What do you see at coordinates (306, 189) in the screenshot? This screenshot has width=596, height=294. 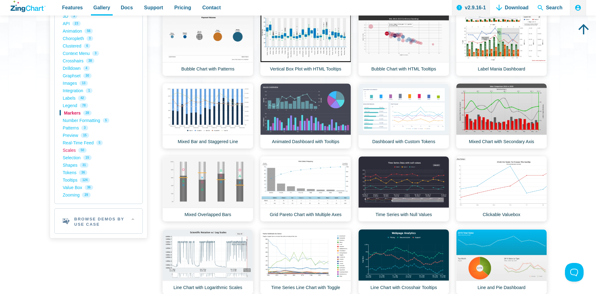 I see `a: Grid Pareto Chart with Multiple Axes` at bounding box center [306, 189].